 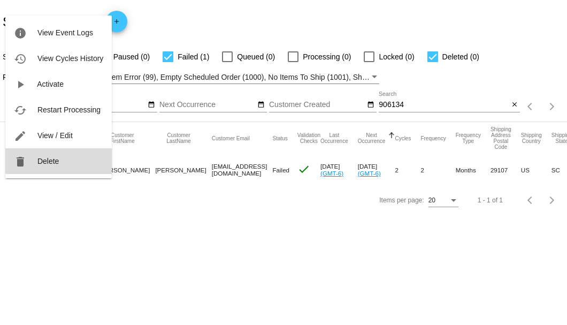 I want to click on mat-icon: info, so click(x=20, y=33).